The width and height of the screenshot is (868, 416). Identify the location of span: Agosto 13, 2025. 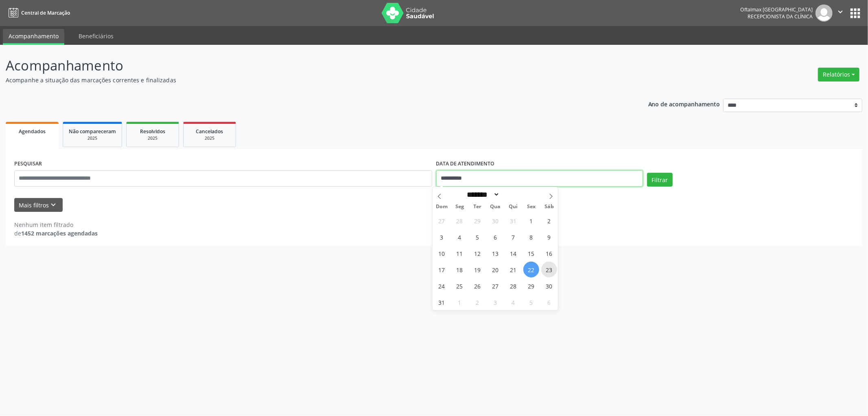
(496, 253).